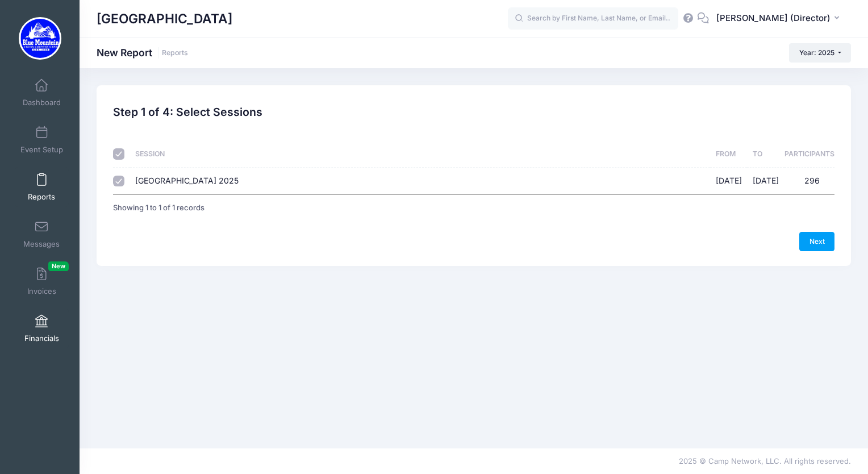  What do you see at coordinates (42, 291) in the screenshot?
I see `span: Invoices` at bounding box center [42, 291].